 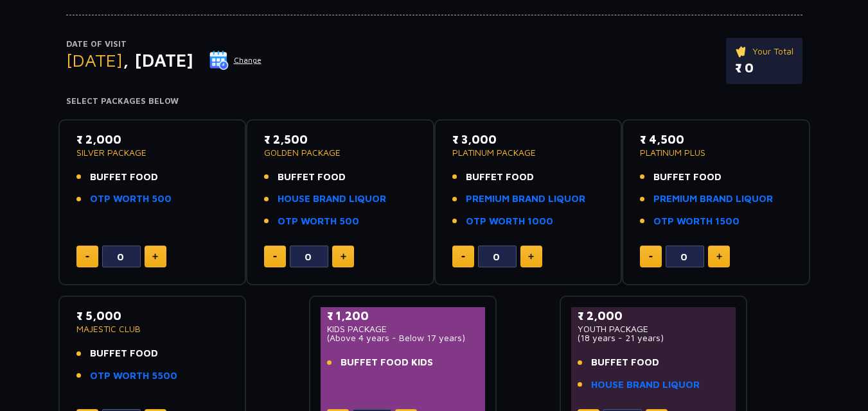 I want to click on p: ₹ 0, so click(x=764, y=68).